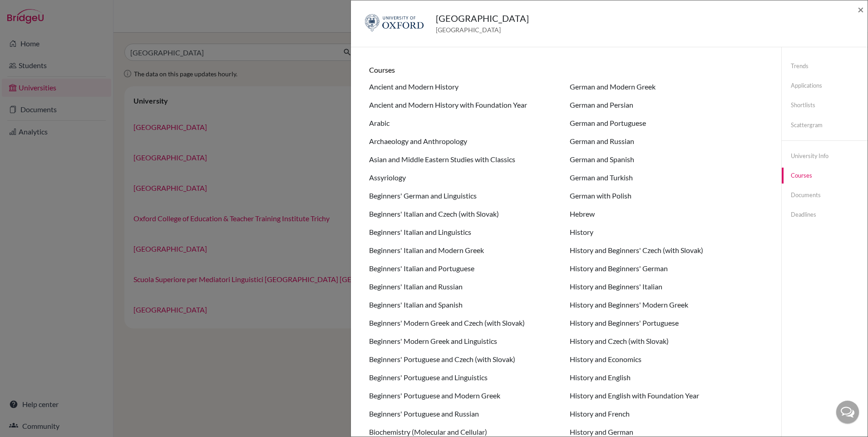 The width and height of the screenshot is (868, 437). I want to click on li: History and English, so click(666, 377).